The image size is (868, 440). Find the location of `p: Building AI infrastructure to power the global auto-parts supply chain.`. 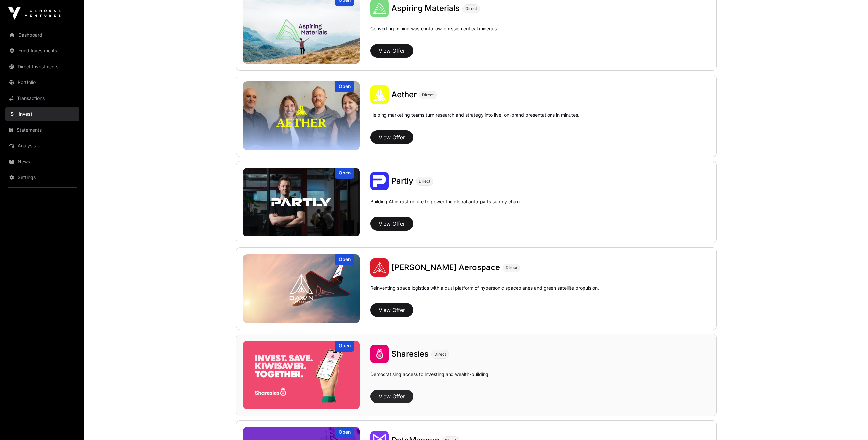

p: Building AI infrastructure to power the global auto-parts supply chain. is located at coordinates (446, 206).